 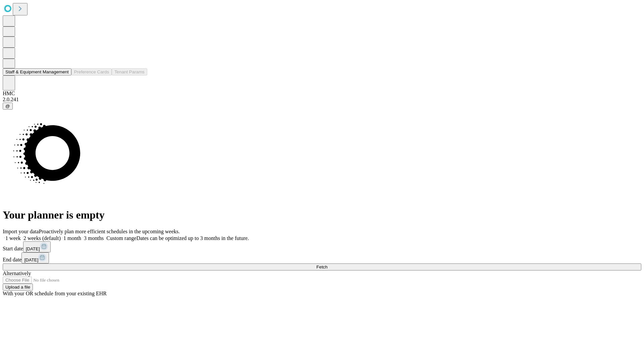 I want to click on div: Start date, so click(x=322, y=247).